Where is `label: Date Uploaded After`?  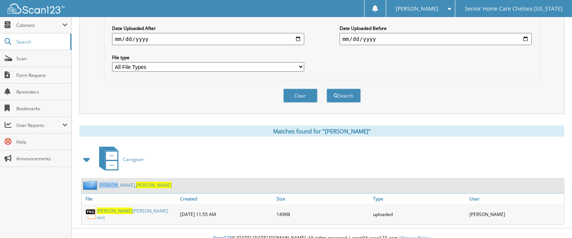
label: Date Uploaded After is located at coordinates (208, 28).